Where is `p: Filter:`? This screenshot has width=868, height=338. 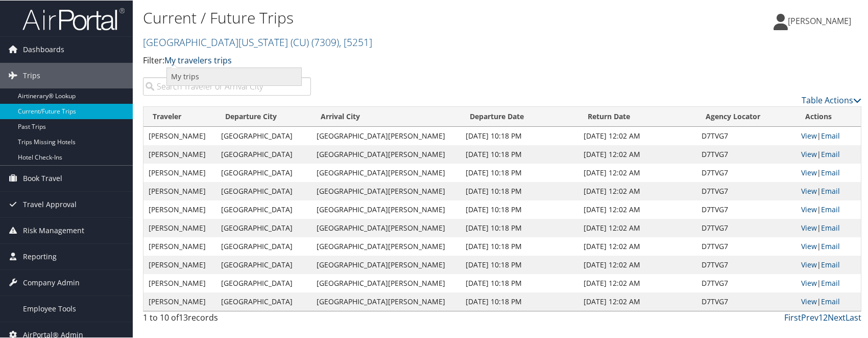
p: Filter: is located at coordinates (383, 61).